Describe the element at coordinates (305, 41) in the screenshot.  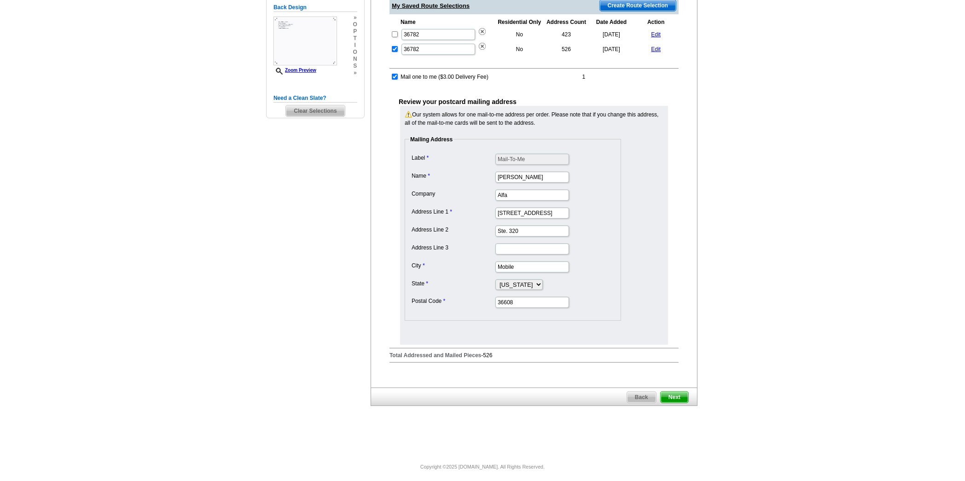
I see `img: small-thumb.jpg` at that location.